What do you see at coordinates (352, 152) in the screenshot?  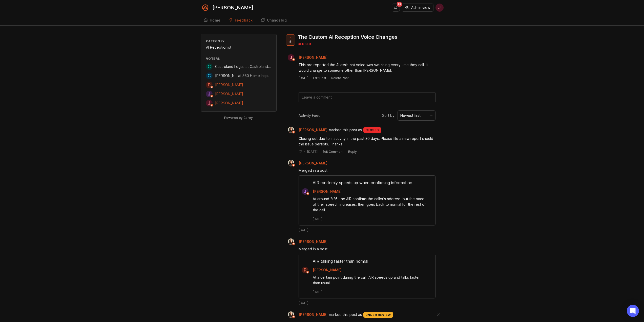 I see `div: Reply` at bounding box center [352, 152].